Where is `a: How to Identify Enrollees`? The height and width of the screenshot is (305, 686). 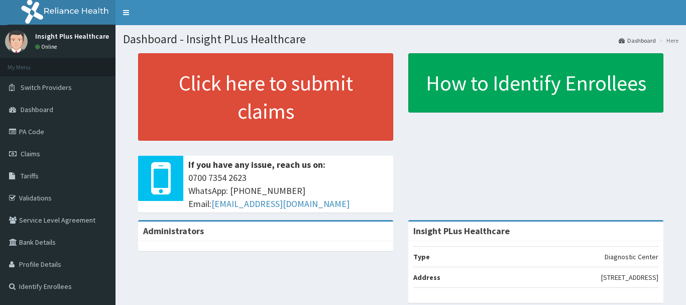
a: How to Identify Enrollees is located at coordinates (536, 83).